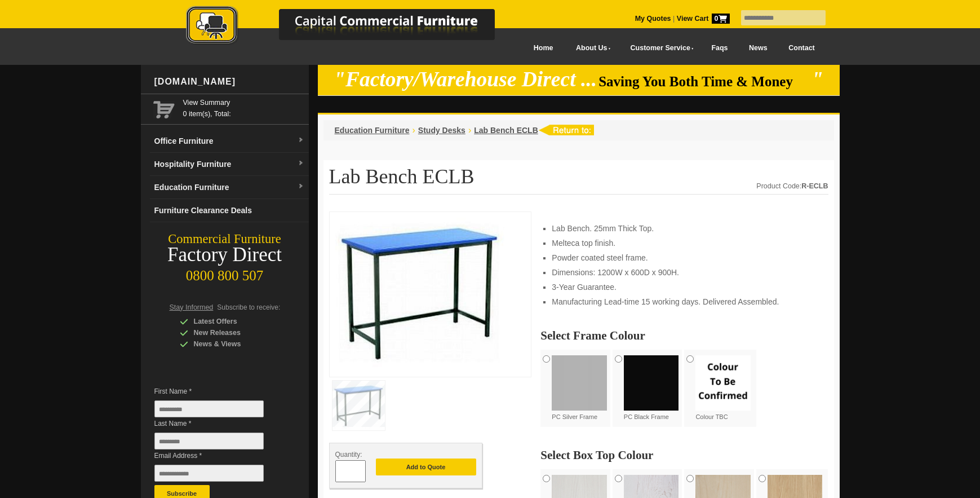  I want to click on span: Last Name *, so click(218, 423).